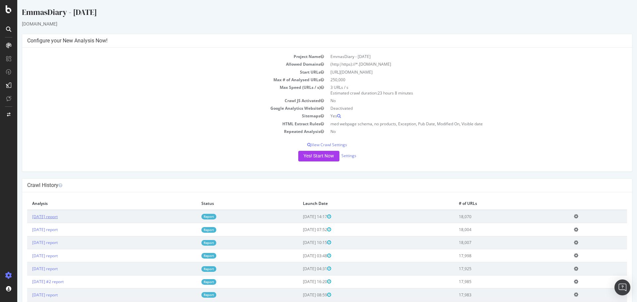  What do you see at coordinates (301, 156) in the screenshot?
I see `button: Yes! Start Now` at bounding box center [301, 156].